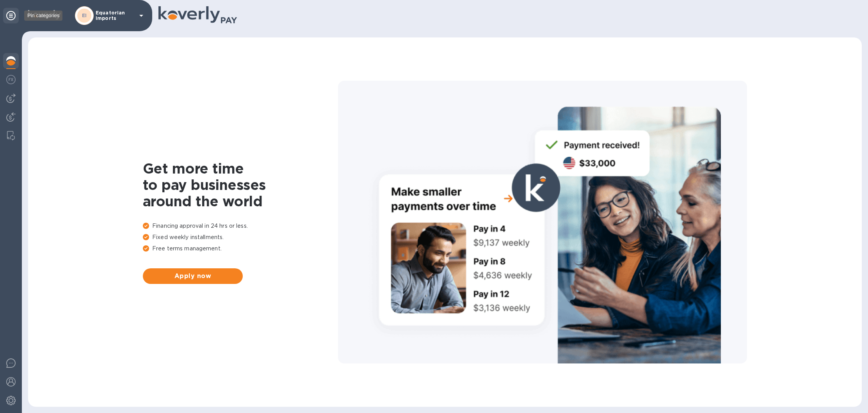  I want to click on p: Equatorian Imports, so click(115, 16).